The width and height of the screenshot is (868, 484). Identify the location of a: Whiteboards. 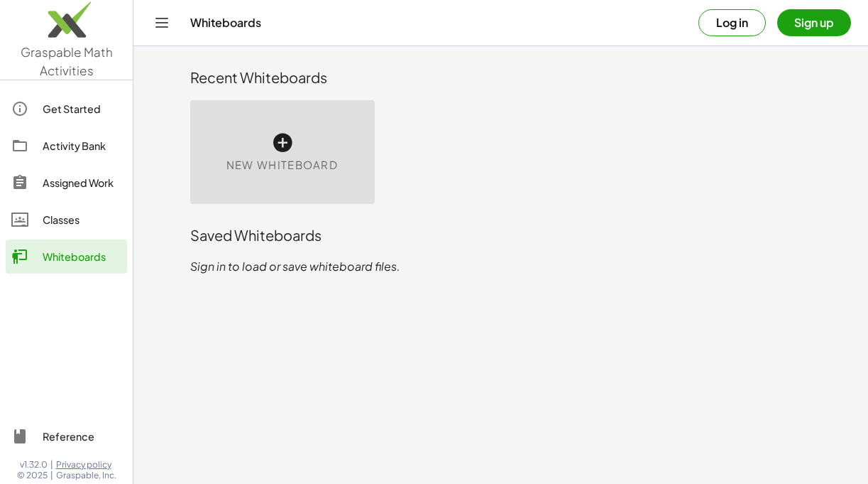
(66, 256).